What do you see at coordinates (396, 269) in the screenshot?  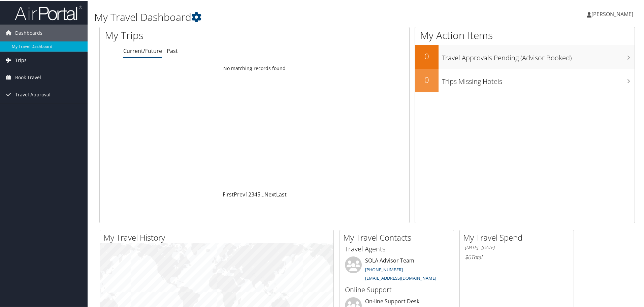 I see `li: SOLA Advisor Team` at bounding box center [396, 269].